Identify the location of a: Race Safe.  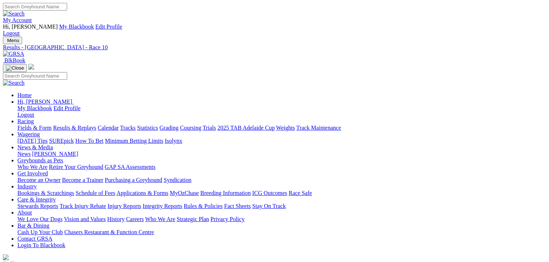
(300, 193).